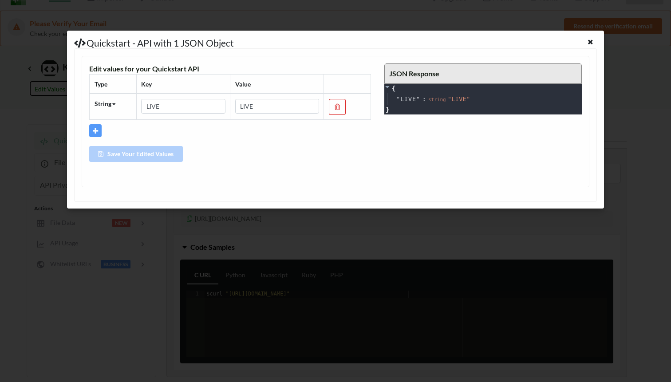  I want to click on th: Type, so click(113, 84).